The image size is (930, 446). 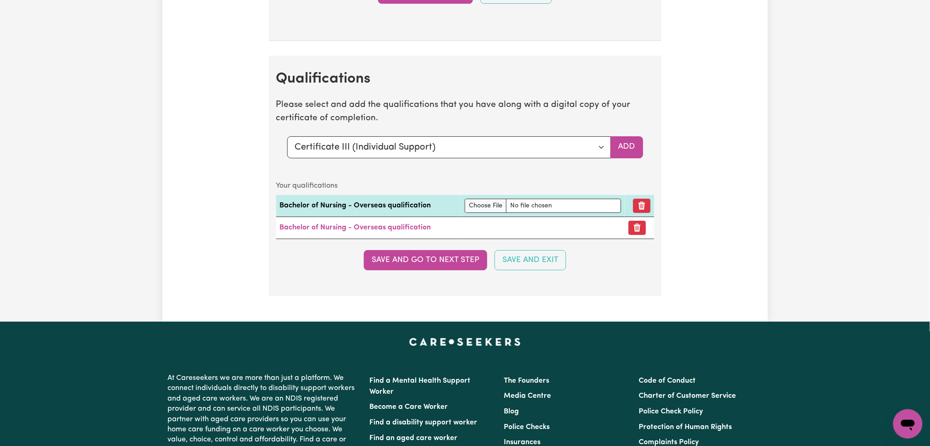 I want to click on a: Find an aged care worker, so click(x=414, y=438).